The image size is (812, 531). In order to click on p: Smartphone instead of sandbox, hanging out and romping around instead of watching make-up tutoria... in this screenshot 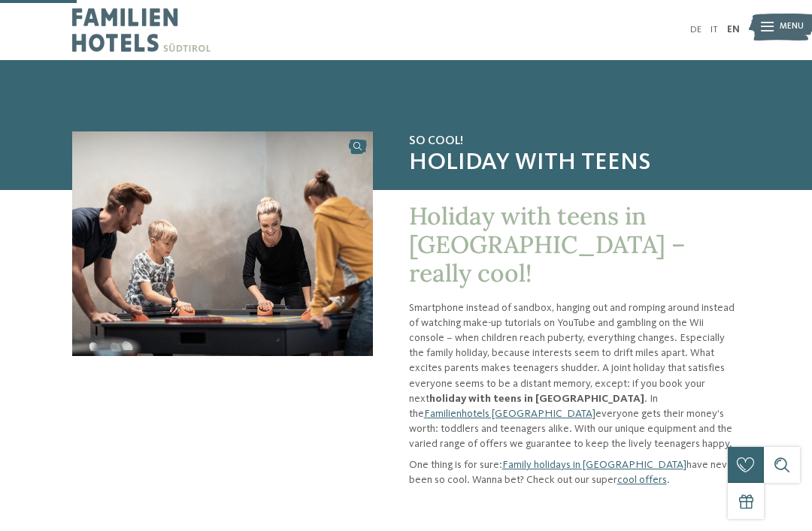, I will do `click(574, 377)`.